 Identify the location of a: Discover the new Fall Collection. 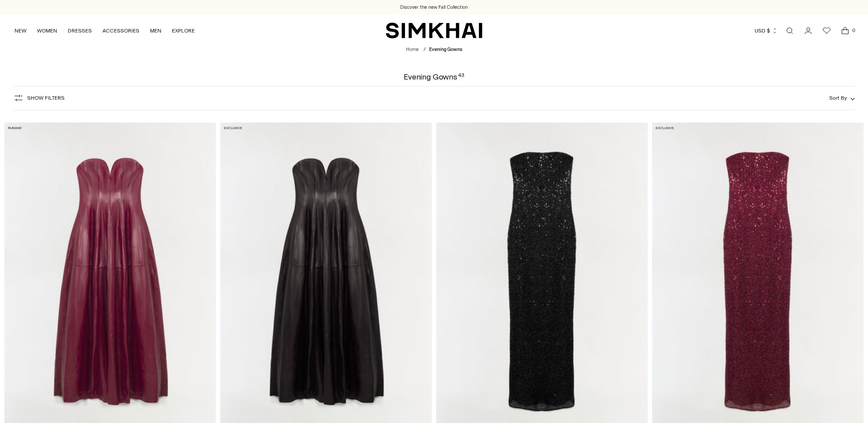
(434, 8).